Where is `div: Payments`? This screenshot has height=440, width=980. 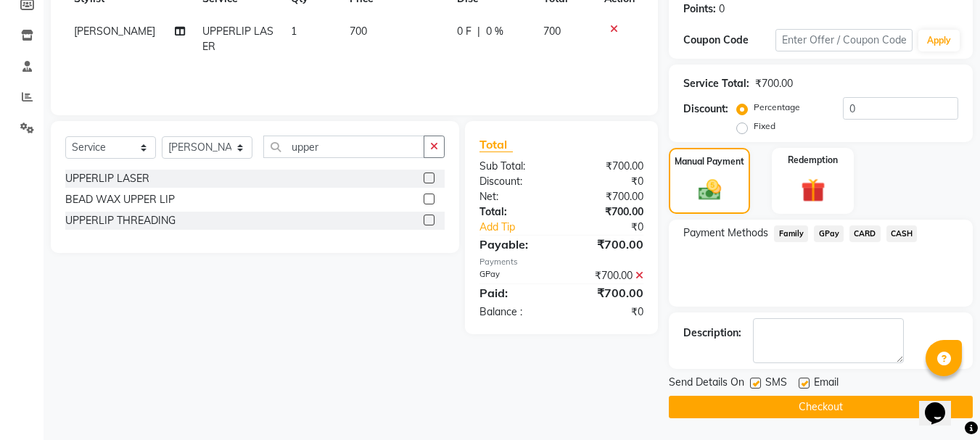
div: Payments is located at coordinates (561, 261).